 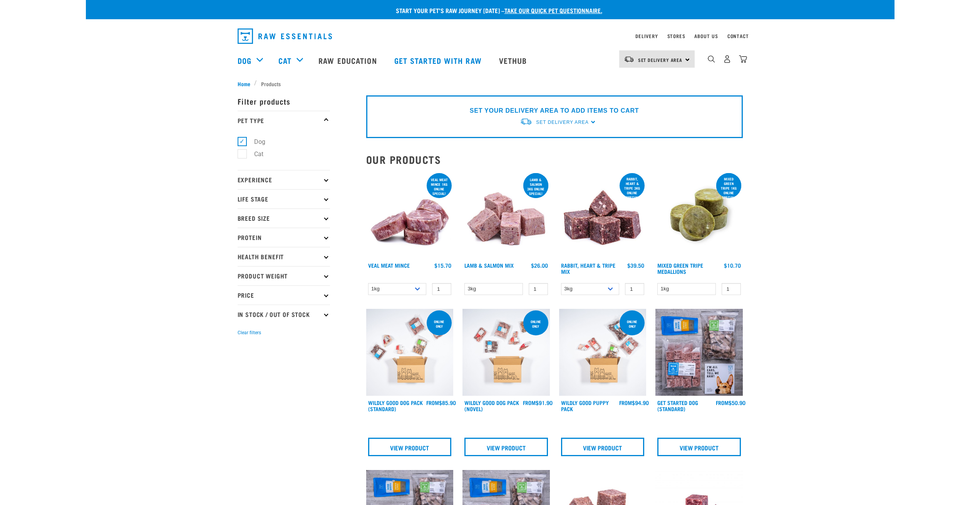 I want to click on p: Pet Type, so click(x=284, y=121).